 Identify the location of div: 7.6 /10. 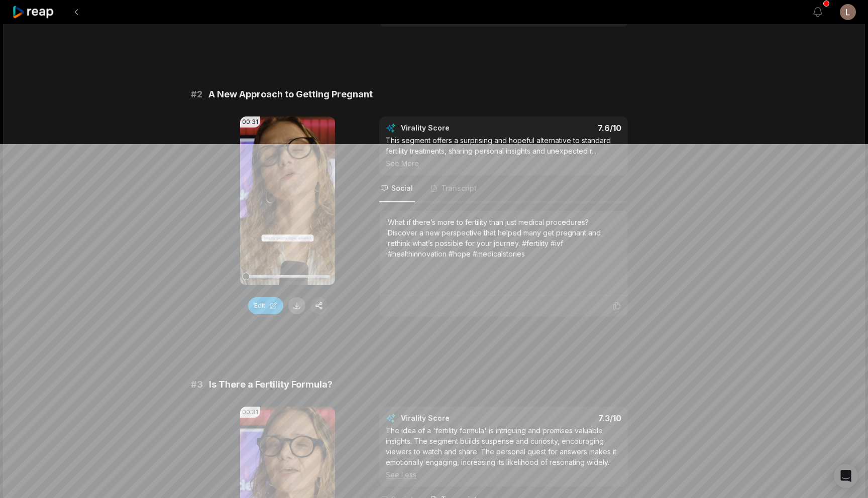
(568, 128).